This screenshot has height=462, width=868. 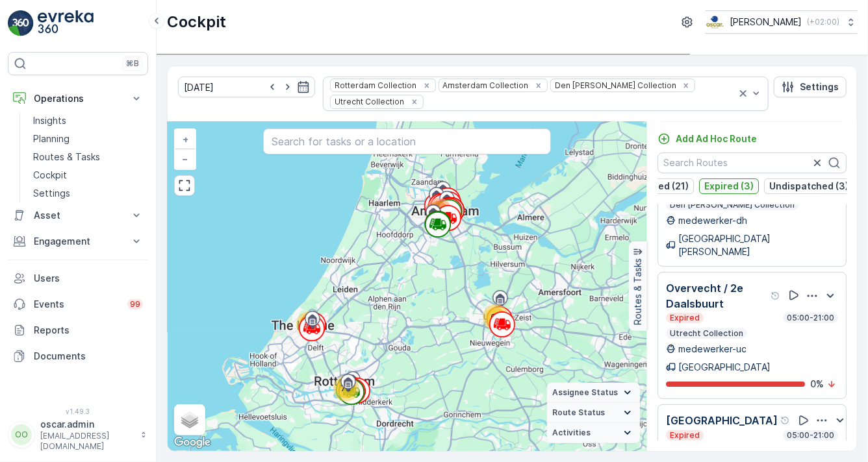 I want to click on div: 73, so click(x=347, y=389).